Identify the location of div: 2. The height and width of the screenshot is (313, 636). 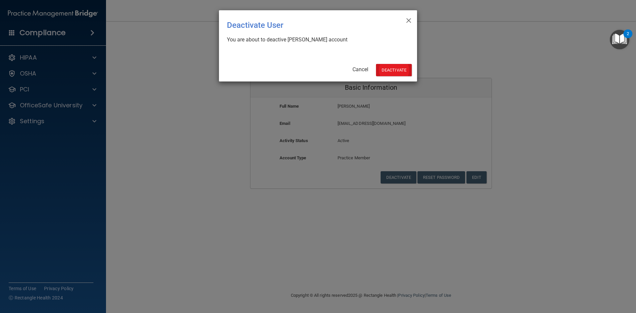
(627, 38).